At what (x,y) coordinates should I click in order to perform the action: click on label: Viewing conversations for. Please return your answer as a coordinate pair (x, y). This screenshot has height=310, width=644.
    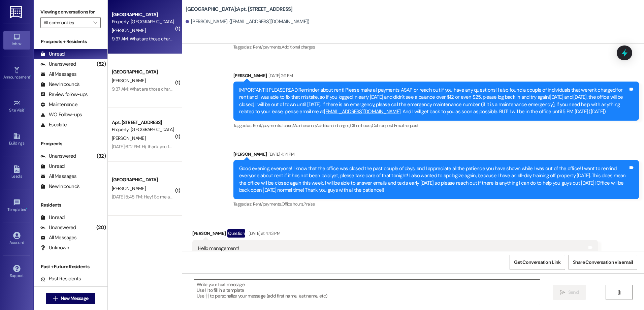
    Looking at the image, I should click on (70, 12).